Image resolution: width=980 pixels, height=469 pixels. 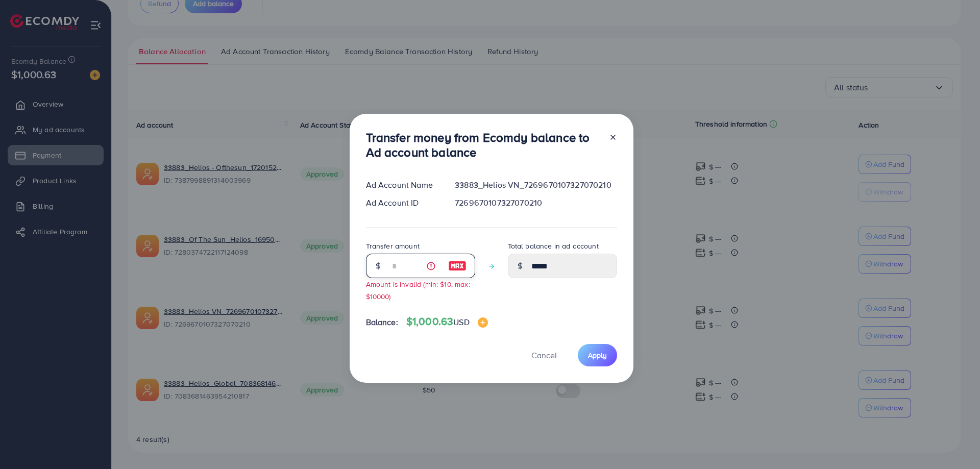 What do you see at coordinates (418, 290) in the screenshot?
I see `small: Amount is invalid (min: $10, max: $10000)` at bounding box center [418, 290].